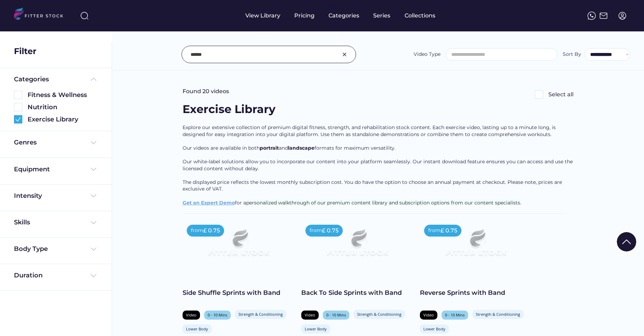 This screenshot has width=644, height=336. I want to click on a: Get an Expert Demo, so click(209, 203).